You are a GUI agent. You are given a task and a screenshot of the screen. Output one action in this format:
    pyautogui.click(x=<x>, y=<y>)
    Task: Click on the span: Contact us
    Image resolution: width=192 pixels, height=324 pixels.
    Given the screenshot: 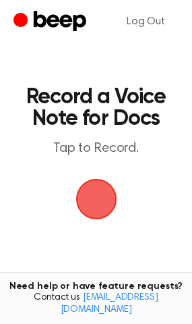 What is the action you would take?
    pyautogui.click(x=96, y=304)
    